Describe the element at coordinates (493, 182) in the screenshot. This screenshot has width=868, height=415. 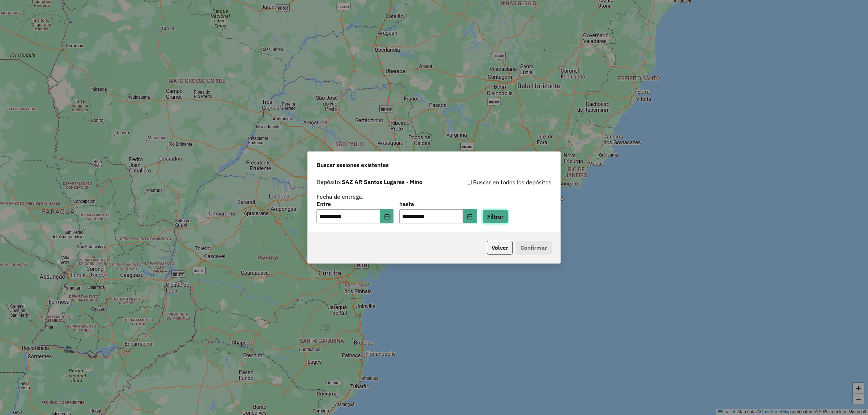
I see `div: Buscar en todos los depósitos` at that location.